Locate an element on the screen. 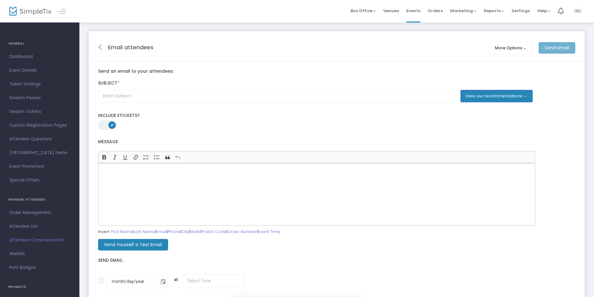 The image size is (594, 297). span: Waitlist is located at coordinates (40, 254).